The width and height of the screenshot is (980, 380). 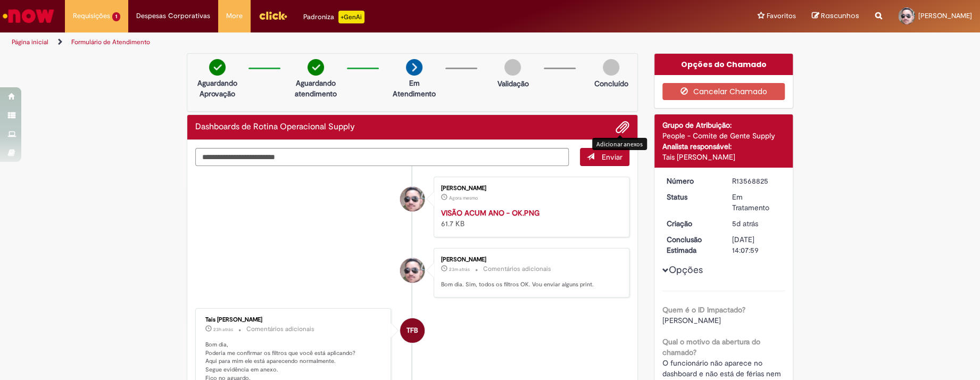 I want to click on span: Requisições, so click(x=91, y=16).